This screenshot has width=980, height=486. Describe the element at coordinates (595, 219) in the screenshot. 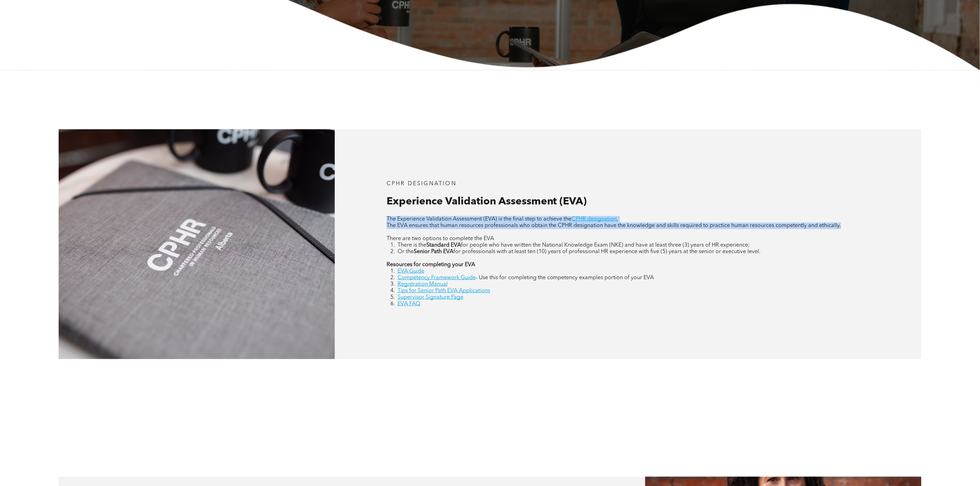

I see `a: CPHR designation.` at that location.